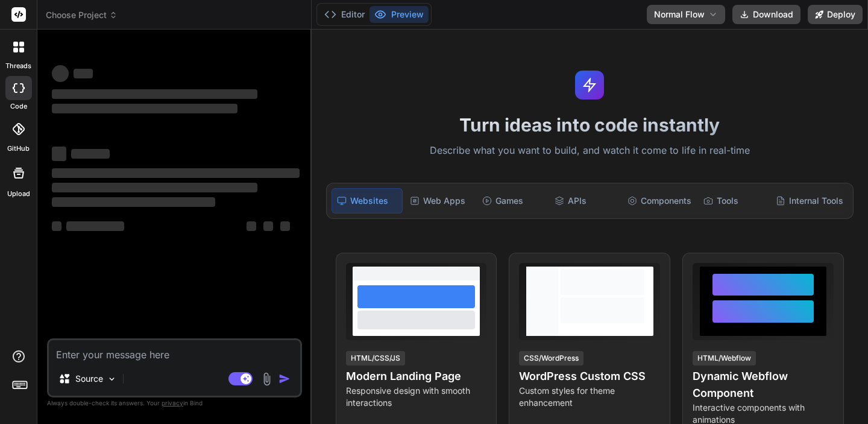 The image size is (868, 424). I want to click on h4: Modern Landing Page, so click(417, 376).